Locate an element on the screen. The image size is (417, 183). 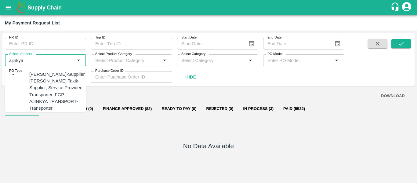
div: customer-support is located at coordinates (396, 8).